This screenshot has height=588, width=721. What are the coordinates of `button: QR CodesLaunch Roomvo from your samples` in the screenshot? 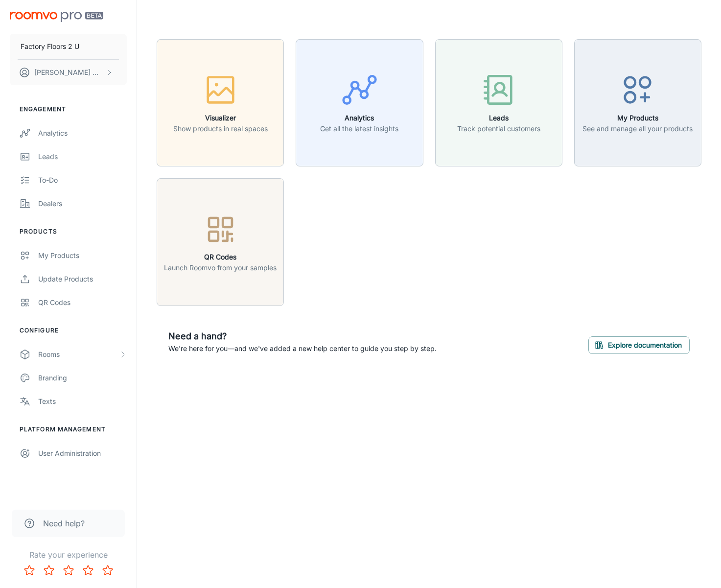 It's located at (220, 242).